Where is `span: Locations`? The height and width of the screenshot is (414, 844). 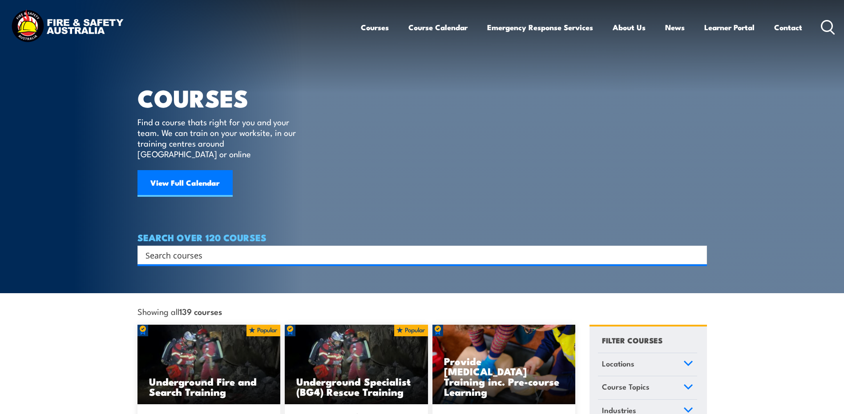 span: Locations is located at coordinates (618, 364).